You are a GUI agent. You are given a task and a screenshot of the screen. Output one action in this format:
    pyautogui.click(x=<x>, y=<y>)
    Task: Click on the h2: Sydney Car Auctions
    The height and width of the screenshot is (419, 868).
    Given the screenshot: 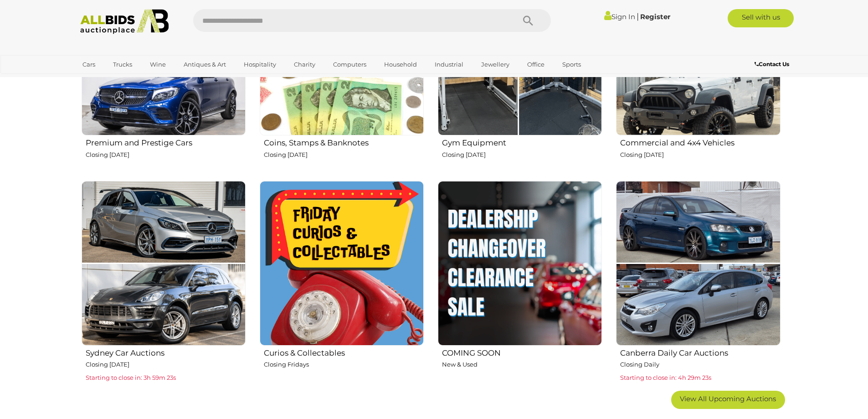 What is the action you would take?
    pyautogui.click(x=166, y=352)
    